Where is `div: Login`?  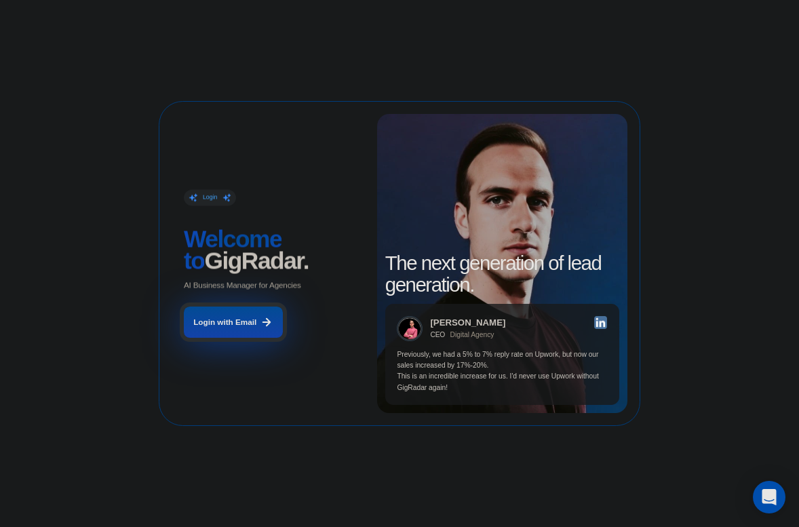
div: Login is located at coordinates (210, 198).